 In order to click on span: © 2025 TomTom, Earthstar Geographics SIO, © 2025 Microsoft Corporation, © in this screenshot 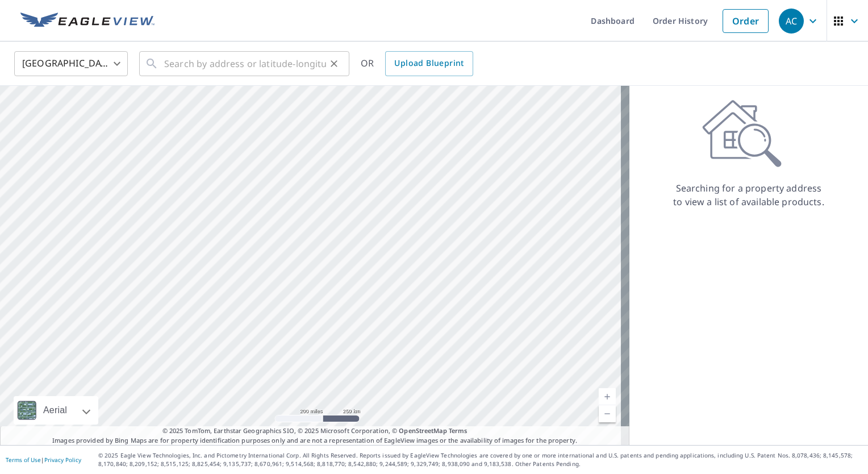, I will do `click(314, 431)`.